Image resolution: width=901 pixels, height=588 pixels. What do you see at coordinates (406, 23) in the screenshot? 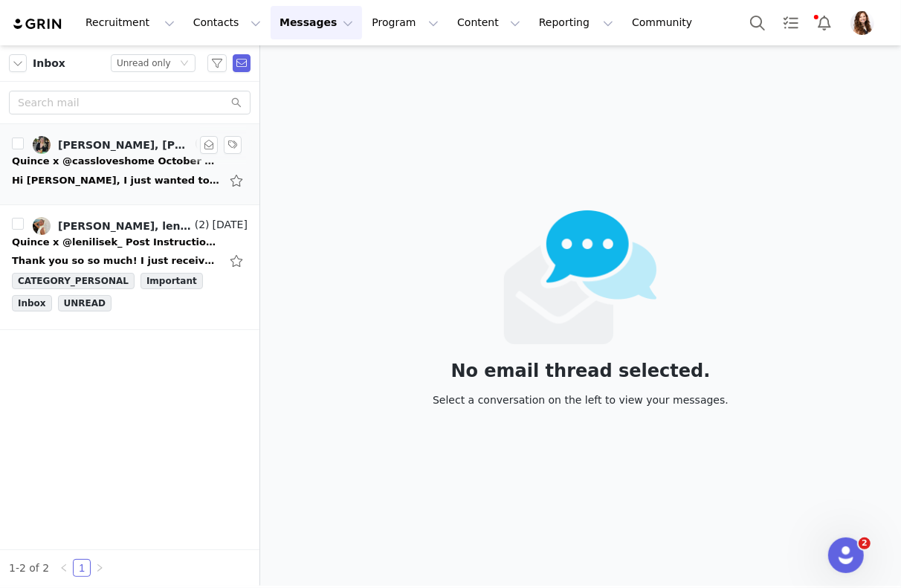
I see `button: Program` at bounding box center [406, 23].